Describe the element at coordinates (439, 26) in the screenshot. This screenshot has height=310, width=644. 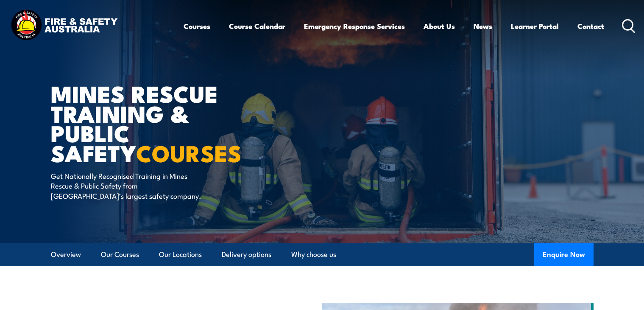
I see `a: About Us` at that location.